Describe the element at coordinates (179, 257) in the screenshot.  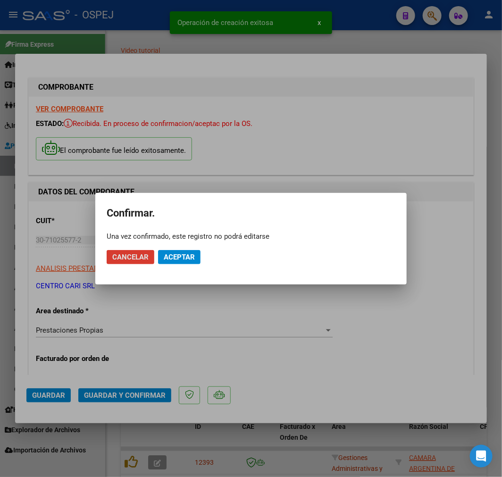
I see `span: Aceptar` at that location.